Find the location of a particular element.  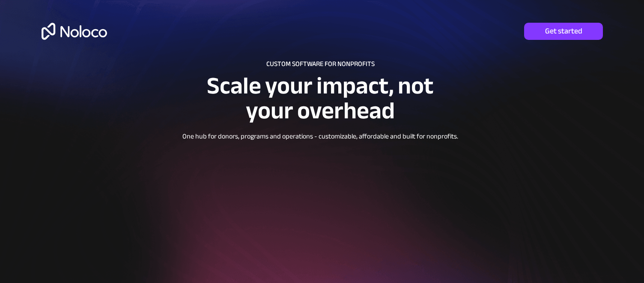

span: Scale your impact, not your overhead is located at coordinates (320, 98).